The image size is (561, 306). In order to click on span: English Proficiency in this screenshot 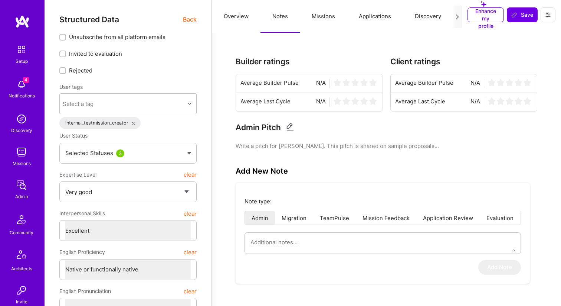, I will do `click(82, 252)`.